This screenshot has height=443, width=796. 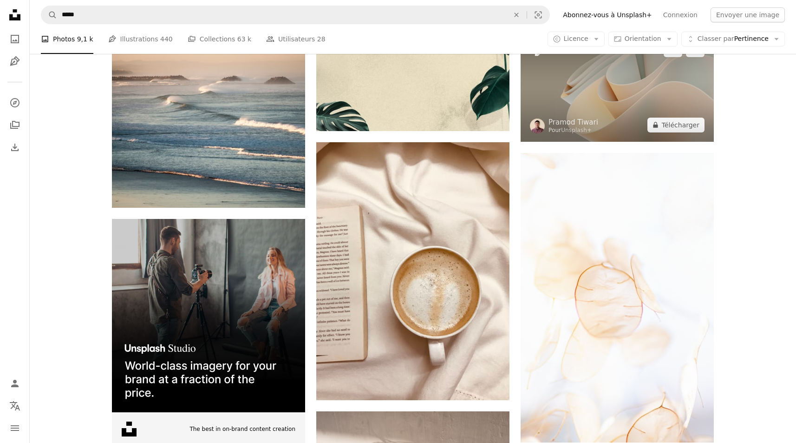 I want to click on button: Langue, so click(x=15, y=406).